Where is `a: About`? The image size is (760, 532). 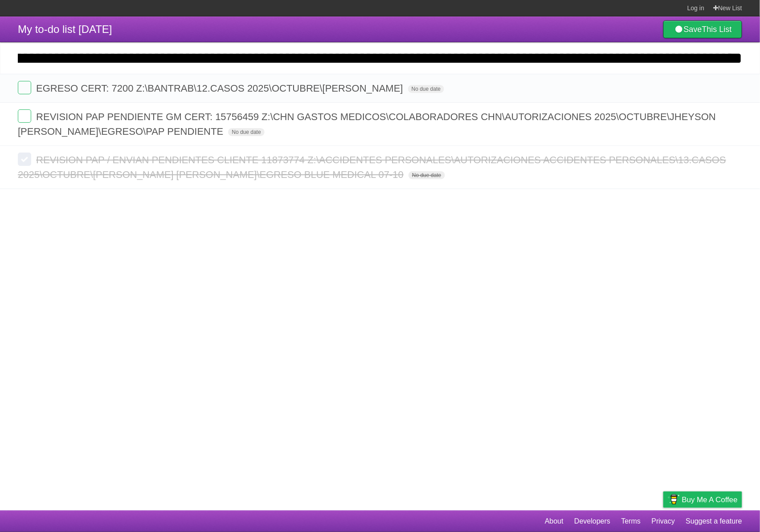
a: About is located at coordinates (554, 522).